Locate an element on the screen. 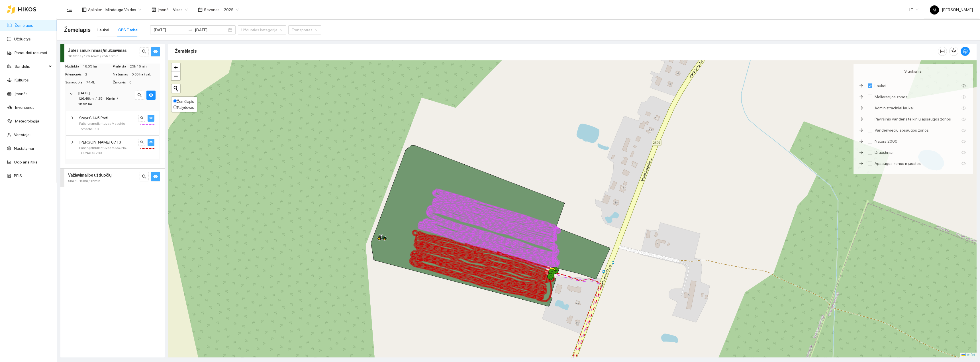 The width and height of the screenshot is (980, 362). span: Paviršinio vandens telkinių apsaugos zonos is located at coordinates (913, 119).